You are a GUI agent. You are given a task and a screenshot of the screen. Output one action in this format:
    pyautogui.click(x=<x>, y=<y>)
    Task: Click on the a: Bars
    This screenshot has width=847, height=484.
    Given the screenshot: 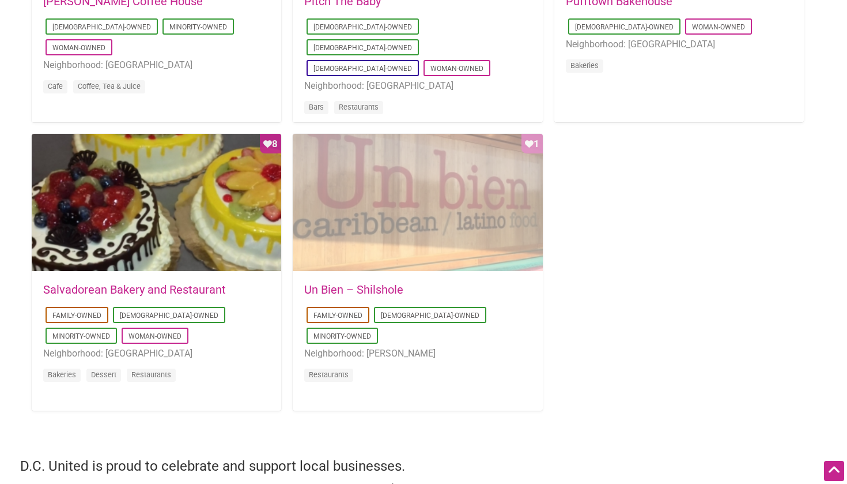 What is the action you would take?
    pyautogui.click(x=317, y=107)
    